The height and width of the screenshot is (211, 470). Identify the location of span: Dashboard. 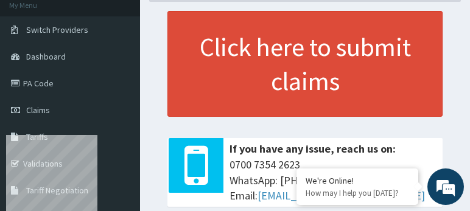
(46, 57).